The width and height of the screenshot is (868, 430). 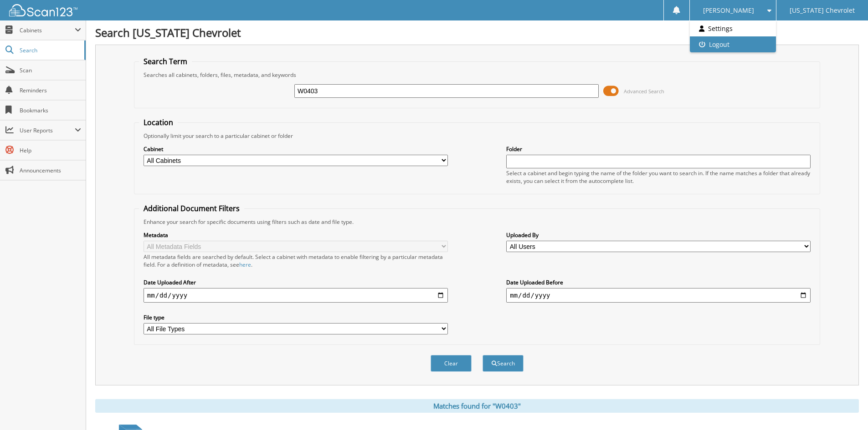 What do you see at coordinates (49, 50) in the screenshot?
I see `span: Search` at bounding box center [49, 50].